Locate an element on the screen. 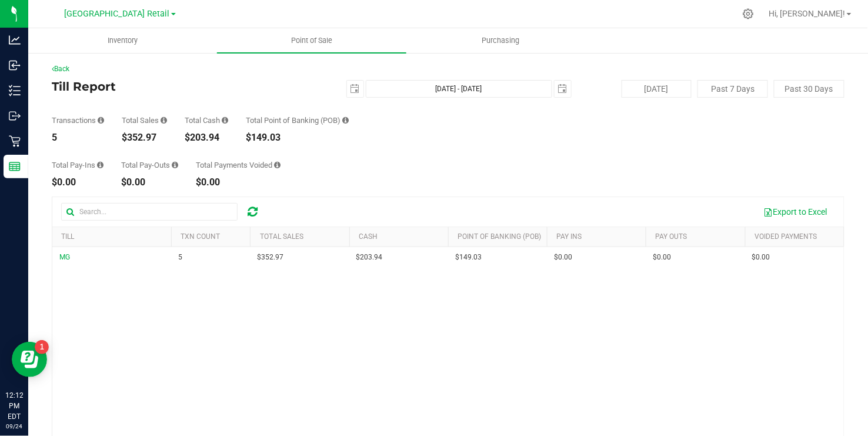 This screenshot has height=436, width=868. div: $149.03 is located at coordinates (297, 138).